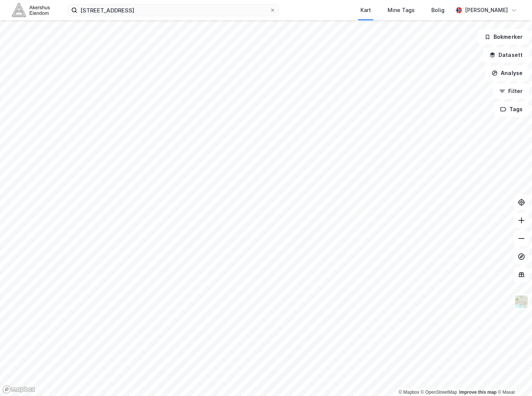 The image size is (532, 396). I want to click on button: Filter, so click(511, 91).